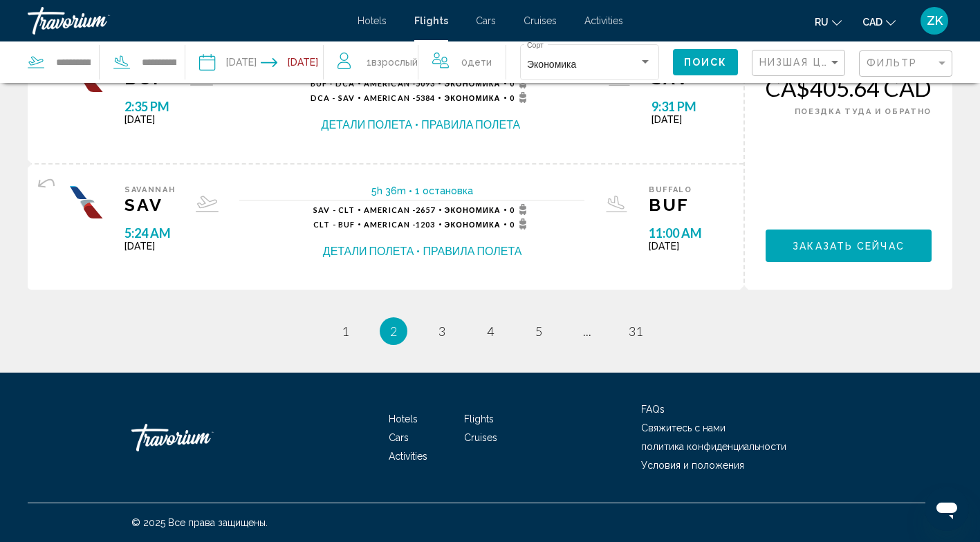  What do you see at coordinates (479, 62) in the screenshot?
I see `span: Дети` at bounding box center [479, 62].